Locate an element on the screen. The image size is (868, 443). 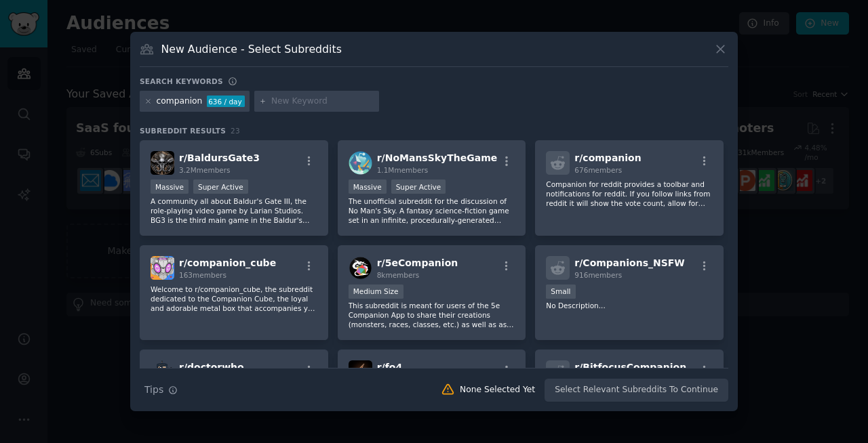
img: 5eCompanion is located at coordinates (360, 268).